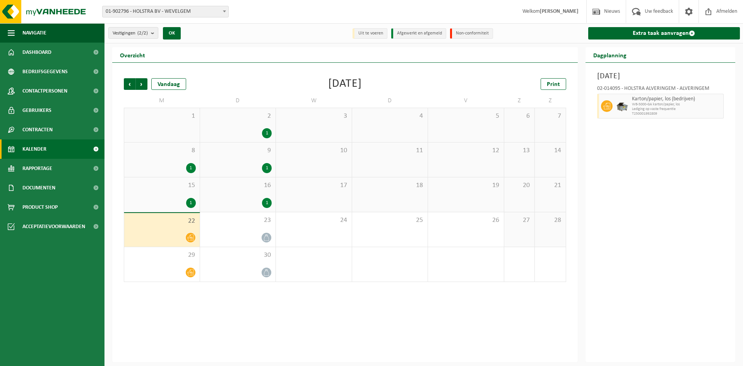  Describe the element at coordinates (390, 185) in the screenshot. I see `span: 18` at that location.